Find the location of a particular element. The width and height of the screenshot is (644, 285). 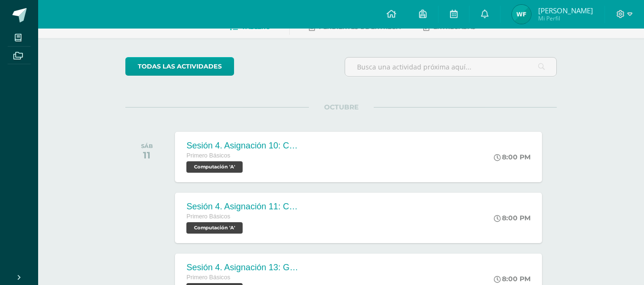

img: 83a63e5e881d2b3cd84822e0c7d080d2.png is located at coordinates (521, 15).